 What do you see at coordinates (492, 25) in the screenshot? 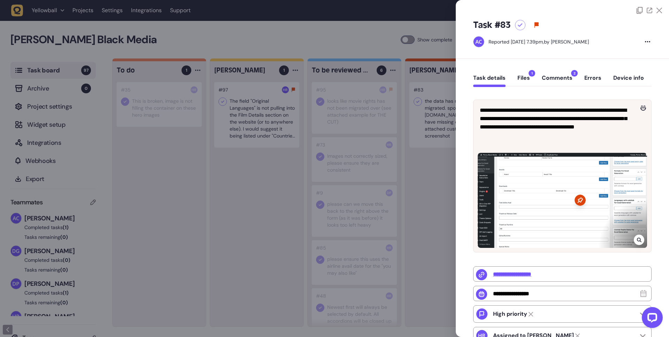
I see `h5: Task #83` at bounding box center [492, 25].